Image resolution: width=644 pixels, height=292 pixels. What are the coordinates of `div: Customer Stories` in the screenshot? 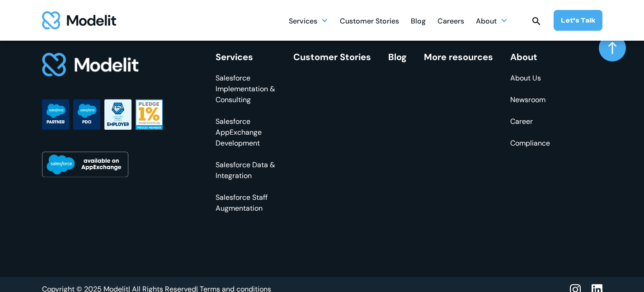 It's located at (369, 22).